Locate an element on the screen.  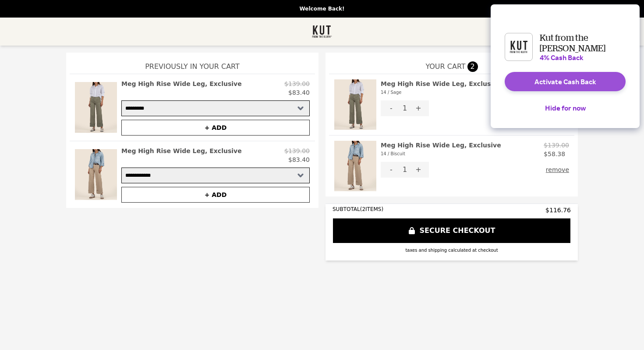
span: 2 is located at coordinates (472, 67).